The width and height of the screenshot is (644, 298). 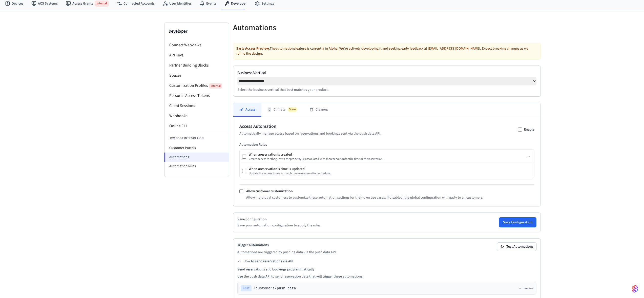 What do you see at coordinates (526, 288) in the screenshot?
I see `button: Headers` at bounding box center [526, 288].